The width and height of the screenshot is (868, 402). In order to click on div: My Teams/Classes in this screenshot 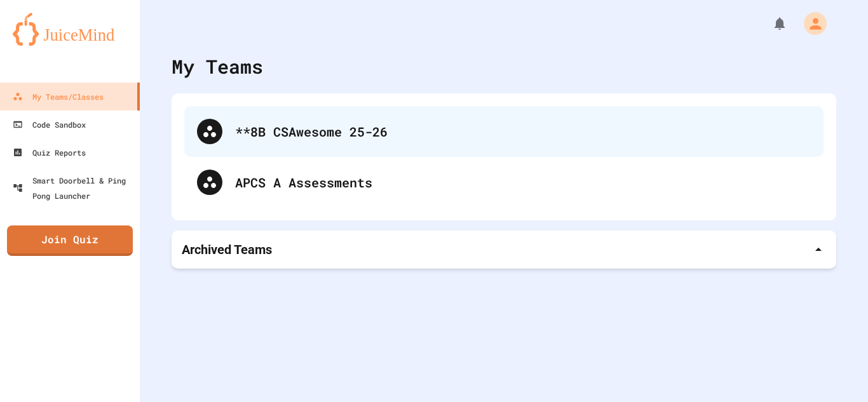, I will do `click(58, 97)`.